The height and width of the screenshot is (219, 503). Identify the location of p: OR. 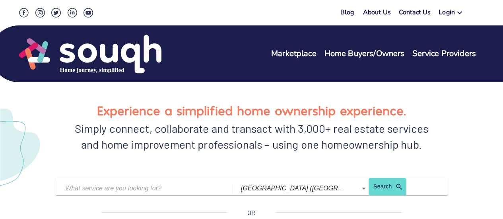
(251, 213).